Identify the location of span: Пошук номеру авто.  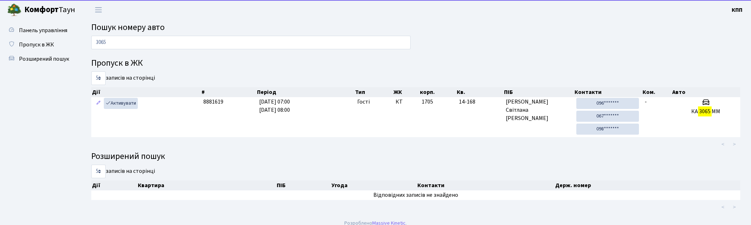
(128, 27).